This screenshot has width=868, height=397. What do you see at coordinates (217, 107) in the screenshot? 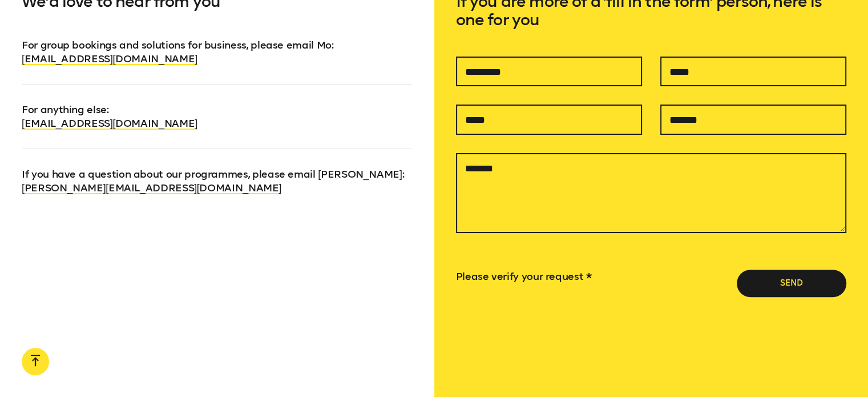
I see `p: For anything else :` at bounding box center [217, 107].